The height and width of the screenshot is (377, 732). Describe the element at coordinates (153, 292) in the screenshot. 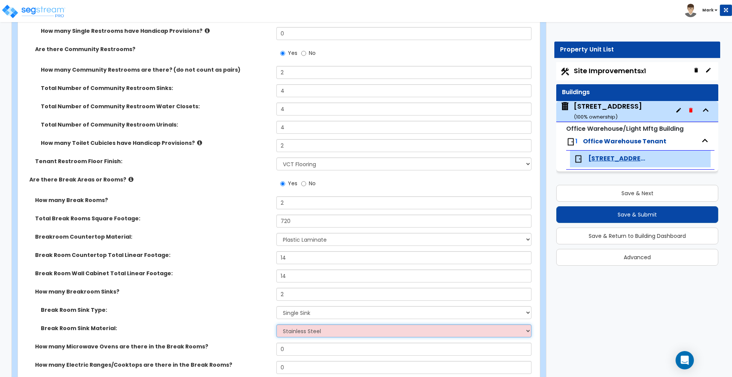

I see `label: How many Breakroom Sinks?` at that location.